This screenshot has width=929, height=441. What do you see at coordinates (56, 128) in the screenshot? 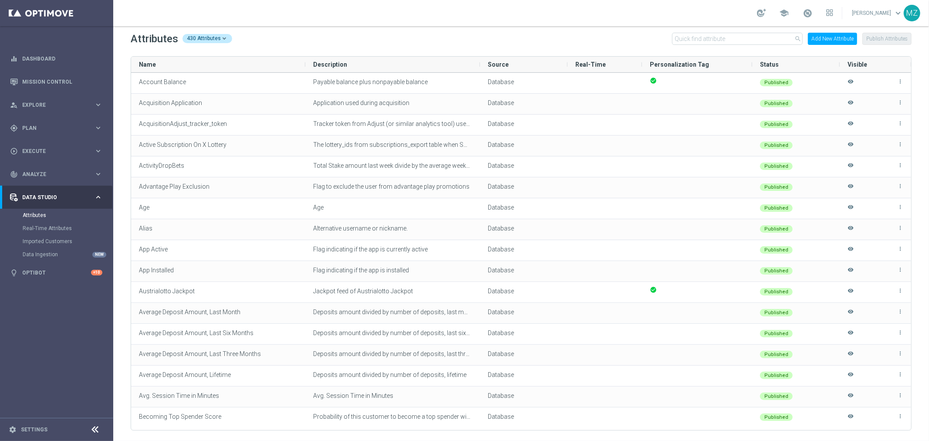
I see `div: gps_fixed Plan keyboard_arrow_right` at bounding box center [56, 128].